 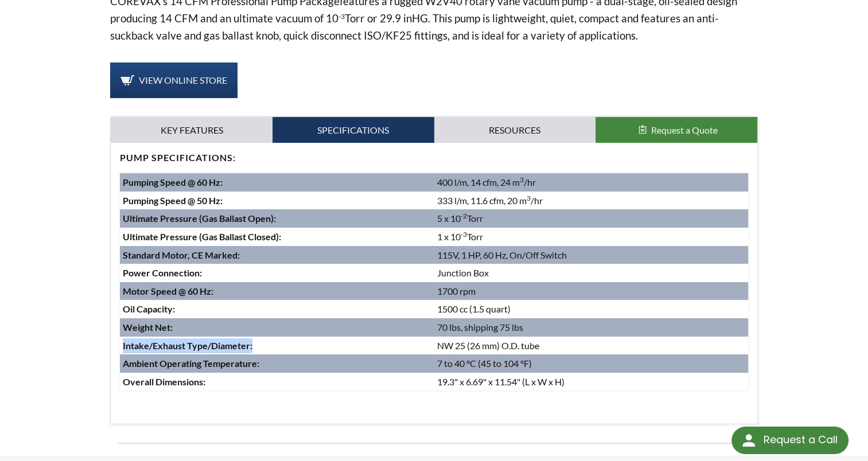 What do you see at coordinates (591, 309) in the screenshot?
I see `td: 1500 cc (1.5 quart)` at bounding box center [591, 309].